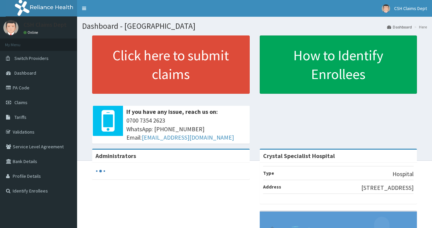 The image size is (432, 228). What do you see at coordinates (299, 156) in the screenshot?
I see `strong: Crystal Specialist Hospital` at bounding box center [299, 156].